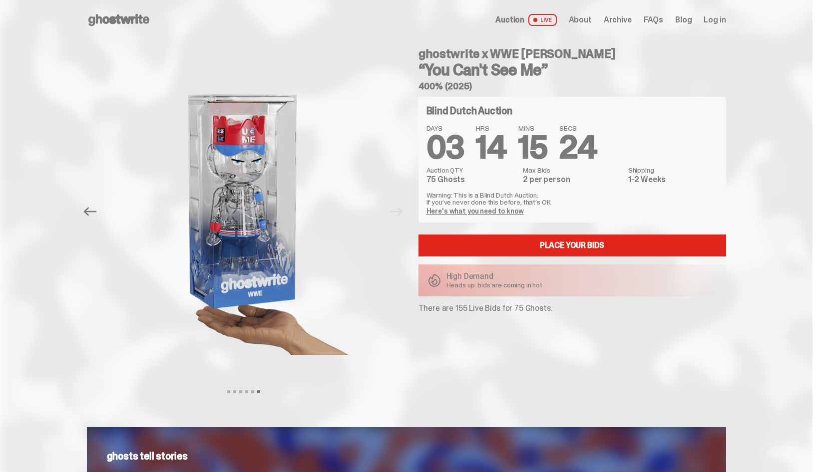 The image size is (820, 472). I want to click on h3: “You Can't See Me”, so click(572, 70).